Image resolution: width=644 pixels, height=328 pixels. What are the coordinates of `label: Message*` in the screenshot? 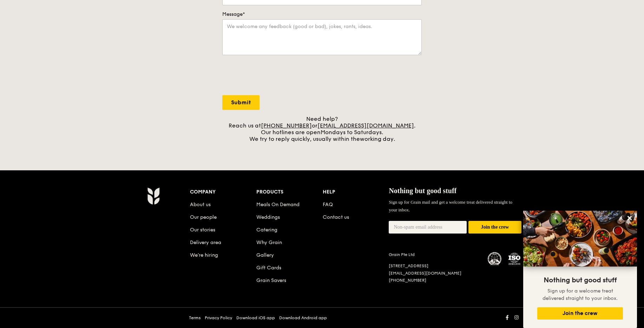 It's located at (322, 14).